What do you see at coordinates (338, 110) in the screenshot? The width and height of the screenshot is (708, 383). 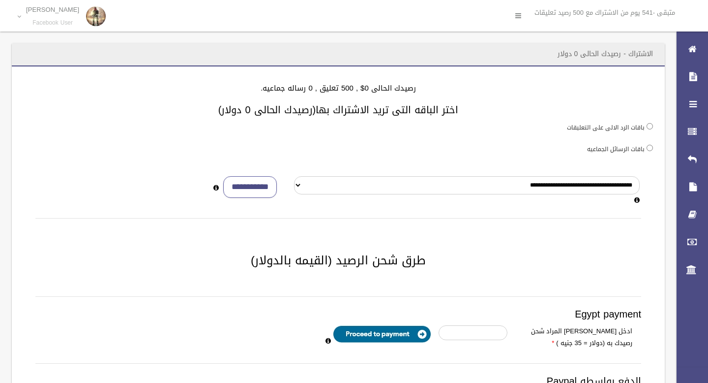 I see `h3: اختر الباقه التى تريد الاشتراك بها(رصيدك الحالى 0 دولار)` at bounding box center [338, 110].